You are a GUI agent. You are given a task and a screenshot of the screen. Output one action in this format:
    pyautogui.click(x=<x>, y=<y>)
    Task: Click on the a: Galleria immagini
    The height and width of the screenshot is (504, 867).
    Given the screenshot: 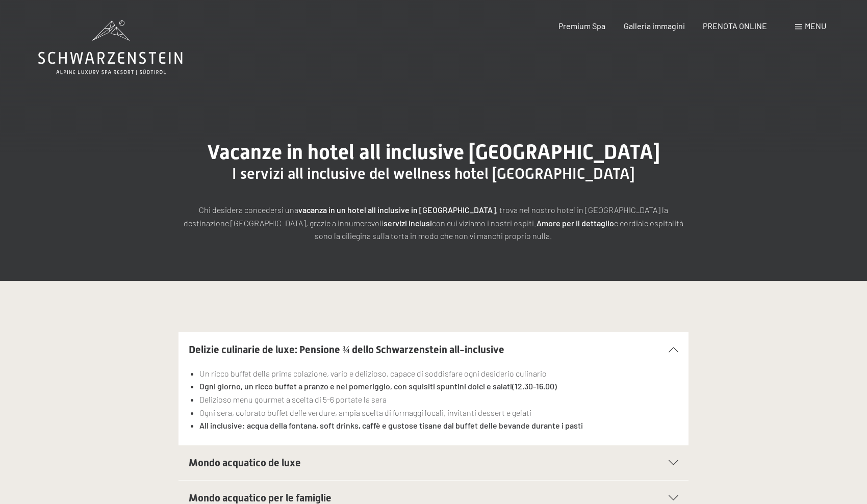 What is the action you would take?
    pyautogui.click(x=654, y=26)
    